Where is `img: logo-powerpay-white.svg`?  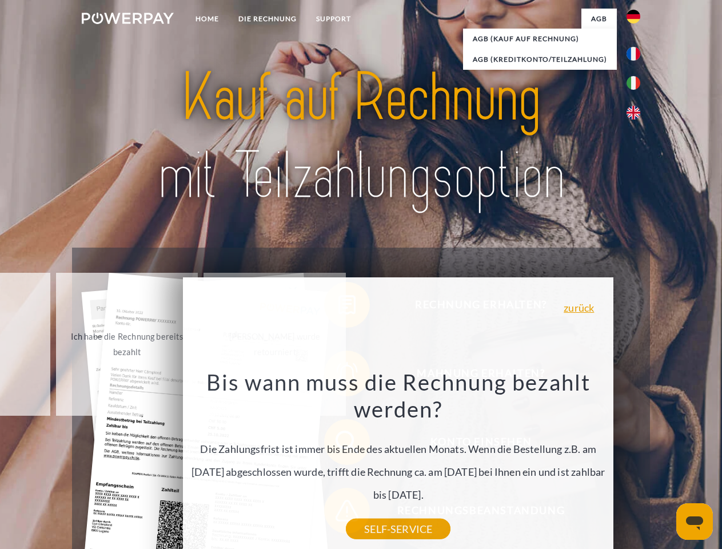 img: logo-powerpay-white.svg is located at coordinates (127, 18).